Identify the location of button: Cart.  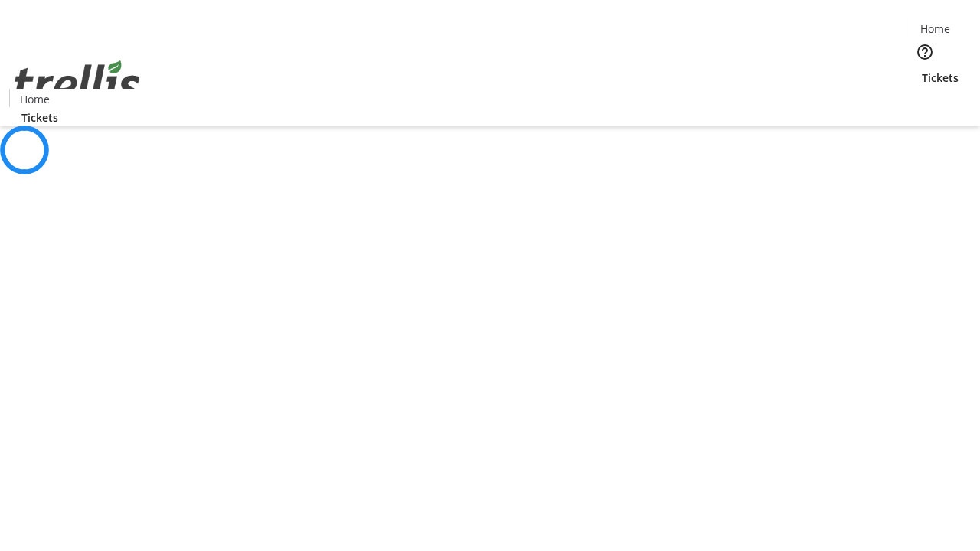
(924, 101).